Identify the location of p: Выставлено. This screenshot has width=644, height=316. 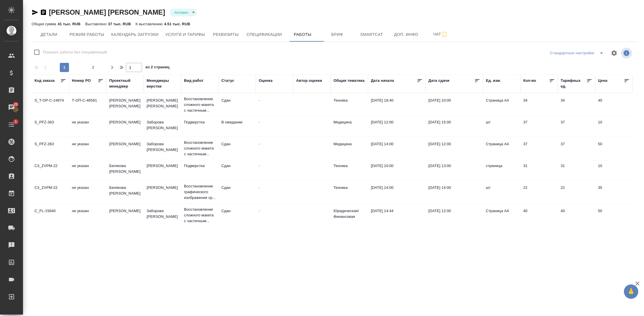
(96, 24).